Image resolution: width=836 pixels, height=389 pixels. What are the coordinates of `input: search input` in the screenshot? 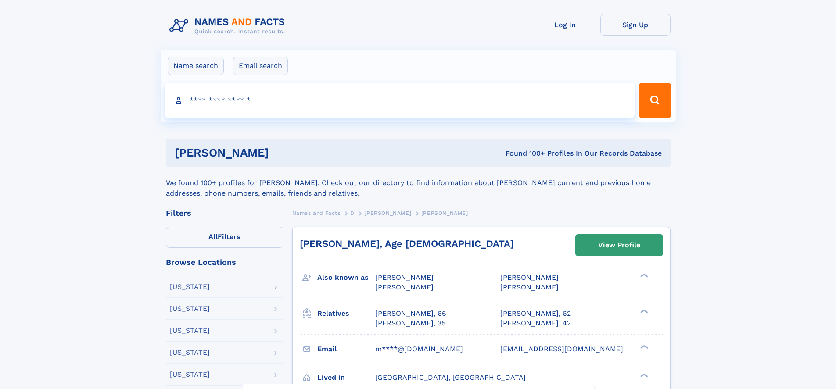 It's located at (400, 101).